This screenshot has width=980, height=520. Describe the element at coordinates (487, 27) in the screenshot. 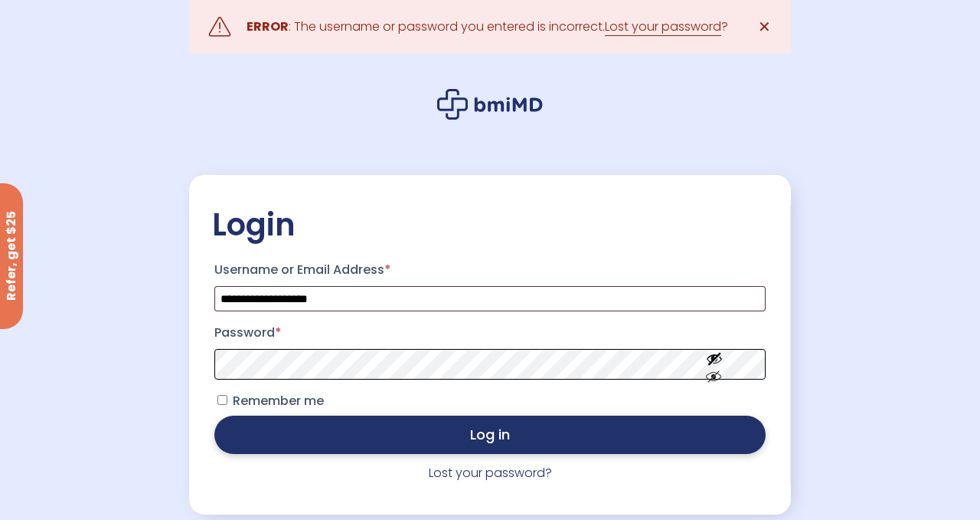

I see `div: : The username or password you entered is incorrect. ?` at that location.